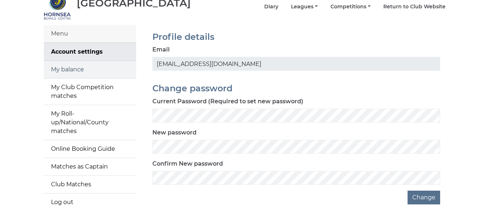  Describe the element at coordinates (90, 122) in the screenshot. I see `a: My Roll-up/National/County matches` at that location.